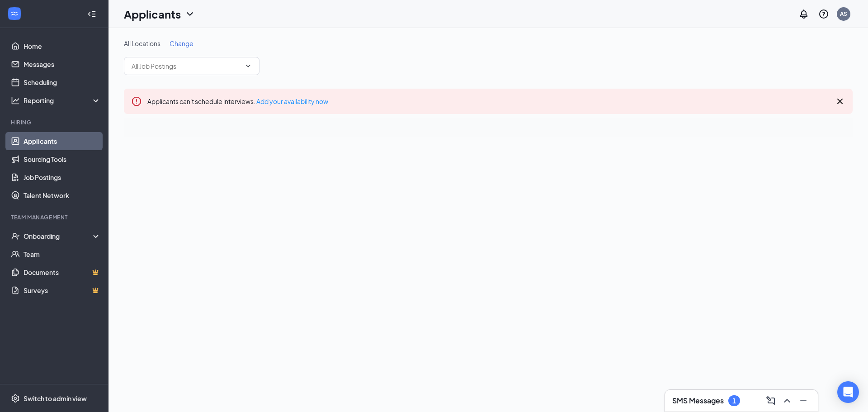  What do you see at coordinates (92, 14) in the screenshot?
I see `svg: Collapse` at bounding box center [92, 14].